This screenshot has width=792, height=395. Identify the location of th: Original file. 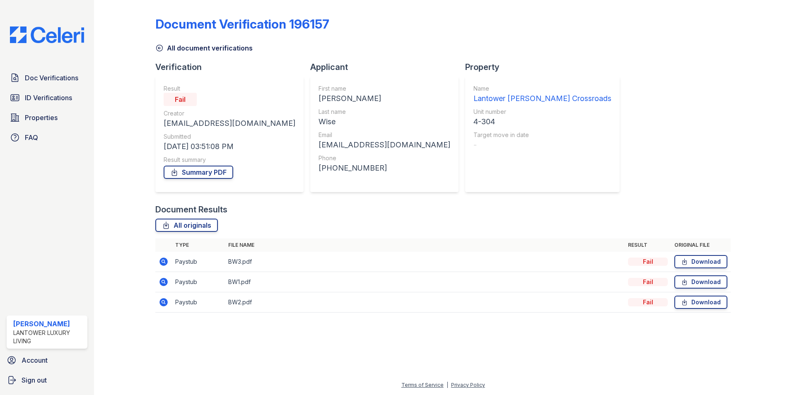
(700, 245).